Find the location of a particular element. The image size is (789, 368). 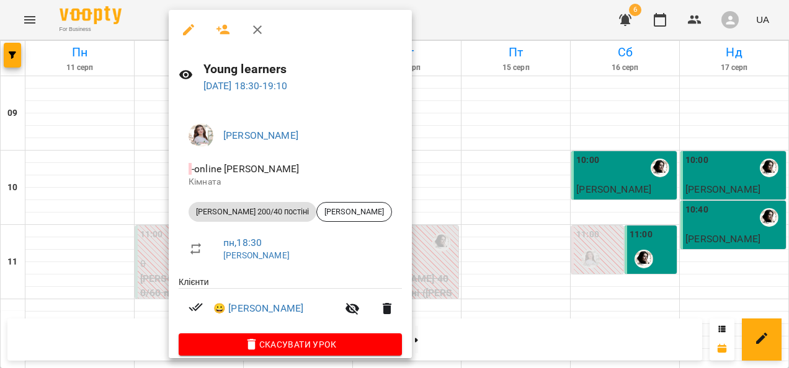

button: Скасувати Урок is located at coordinates (290, 345).